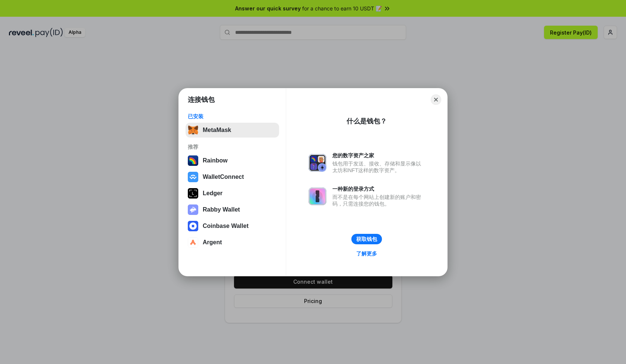  I want to click on div: 钱包用于发送、接收、存储和显示像以太坊和NFT这样的数字资产。, so click(379, 167).